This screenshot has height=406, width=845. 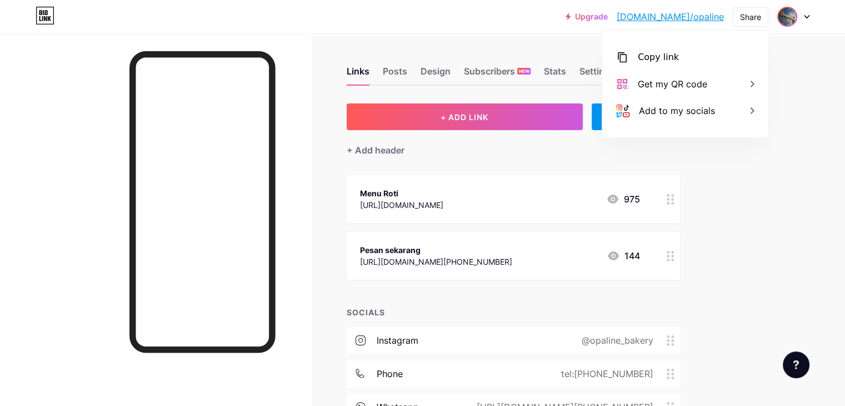 What do you see at coordinates (497, 74) in the screenshot?
I see `div: Subscribers` at bounding box center [497, 74].